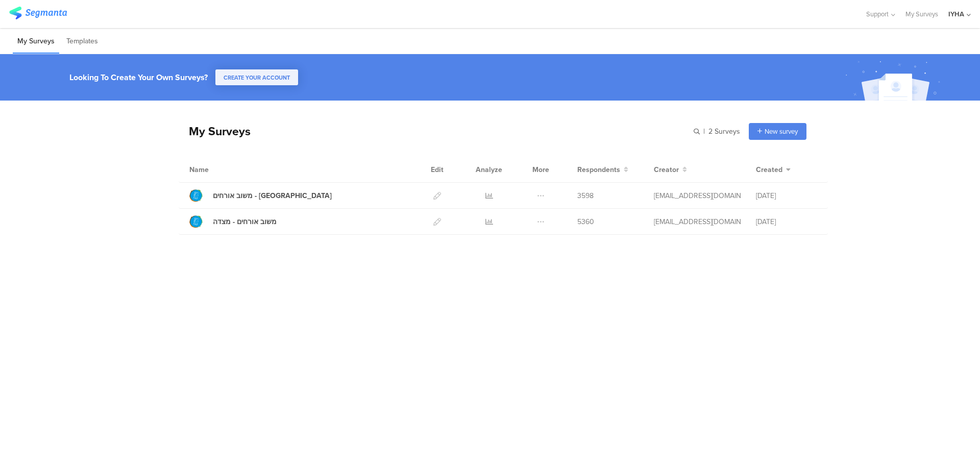  I want to click on img: create_account_image.svg, so click(894, 80).